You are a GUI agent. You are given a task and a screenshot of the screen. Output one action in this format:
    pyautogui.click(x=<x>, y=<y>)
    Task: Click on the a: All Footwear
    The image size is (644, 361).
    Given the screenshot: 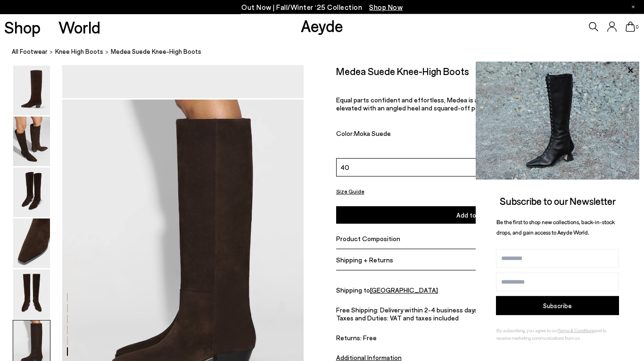 What is the action you would take?
    pyautogui.click(x=30, y=52)
    